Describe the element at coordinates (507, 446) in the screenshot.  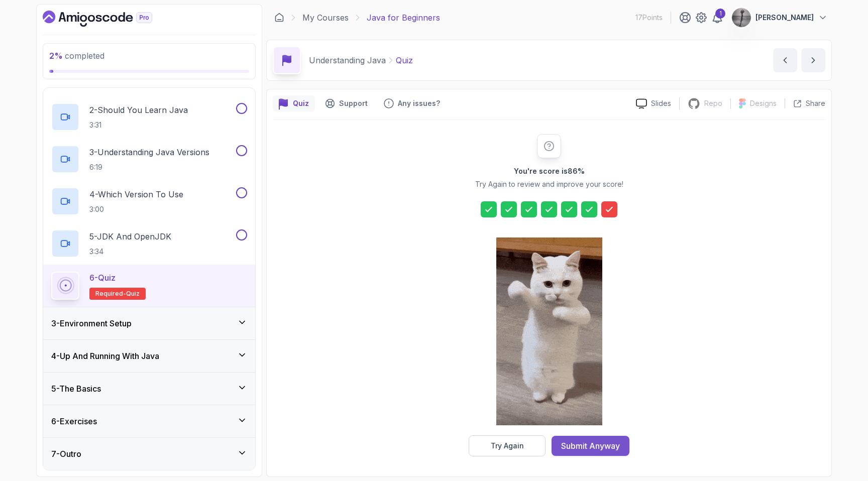
I see `button: Try Again` at that location.